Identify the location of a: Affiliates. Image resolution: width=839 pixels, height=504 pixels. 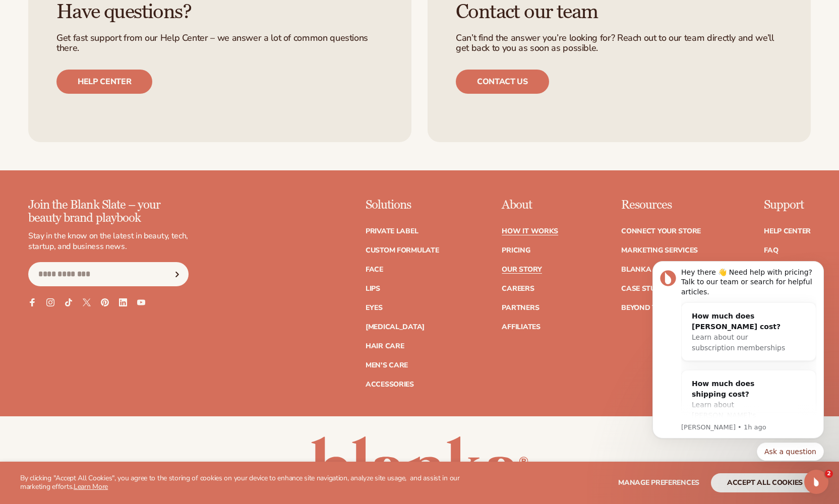
(521, 327).